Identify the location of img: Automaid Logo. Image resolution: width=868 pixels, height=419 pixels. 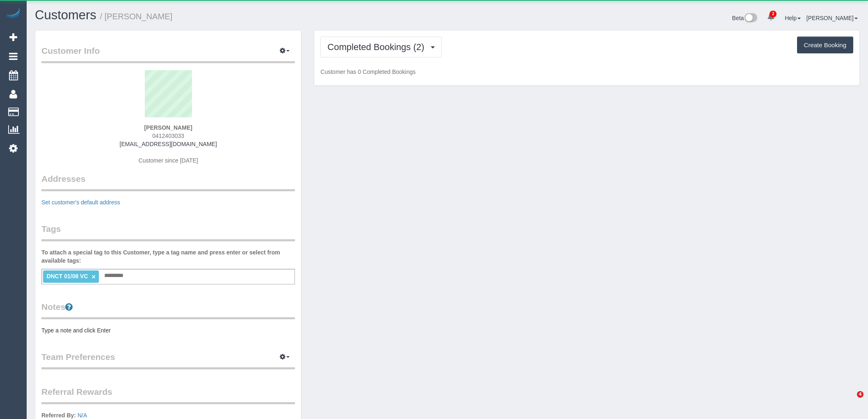
(13, 14).